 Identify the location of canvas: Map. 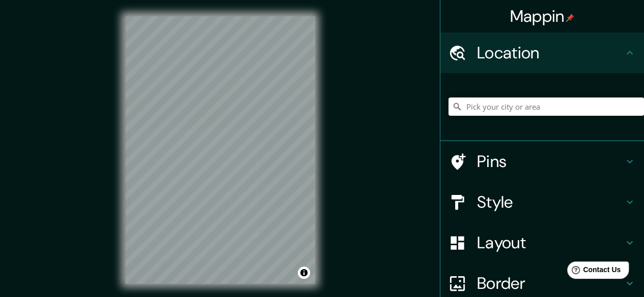
(220, 150).